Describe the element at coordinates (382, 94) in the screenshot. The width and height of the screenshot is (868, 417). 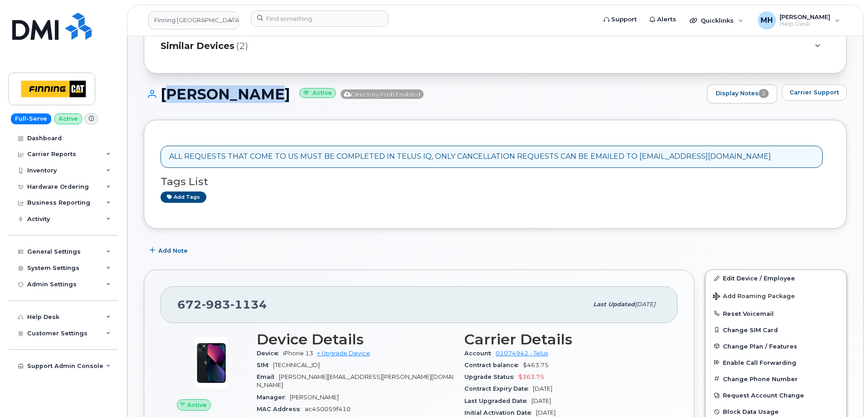
I see `span: Directory Push Enabled` at that location.